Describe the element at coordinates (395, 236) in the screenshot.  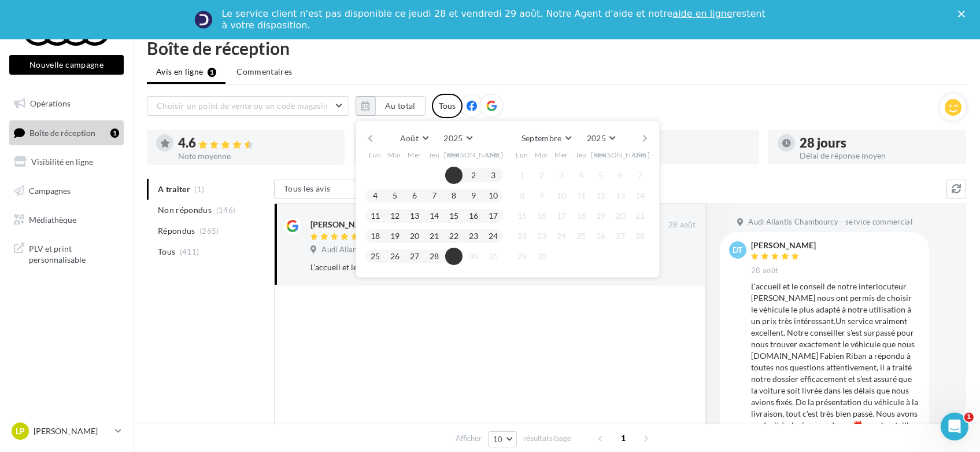
I see `button: 19` at that location.